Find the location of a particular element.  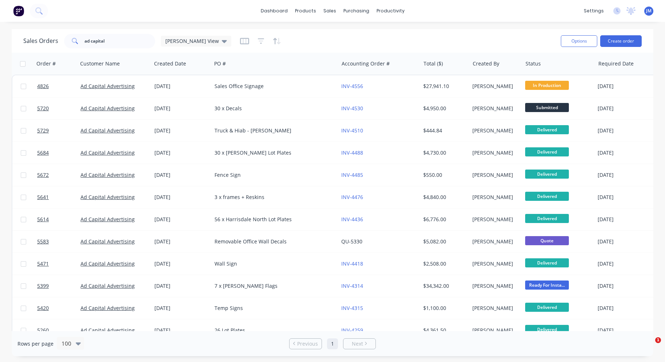

div: $550.00 is located at coordinates (443, 175).